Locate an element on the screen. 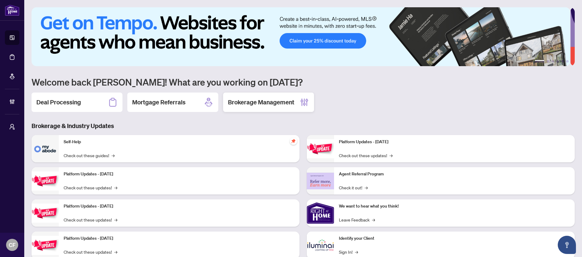 This screenshot has height=257, width=582. button: 6 is located at coordinates (568, 61).